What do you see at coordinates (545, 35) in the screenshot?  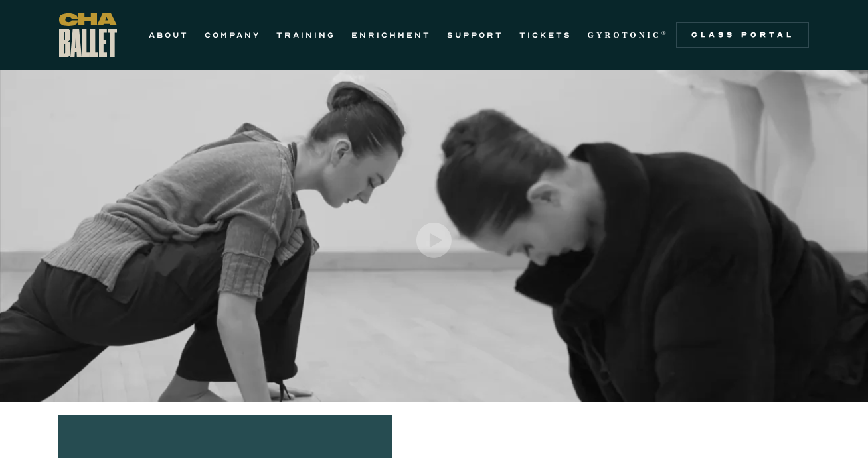 I see `a: TICKETS` at bounding box center [545, 35].